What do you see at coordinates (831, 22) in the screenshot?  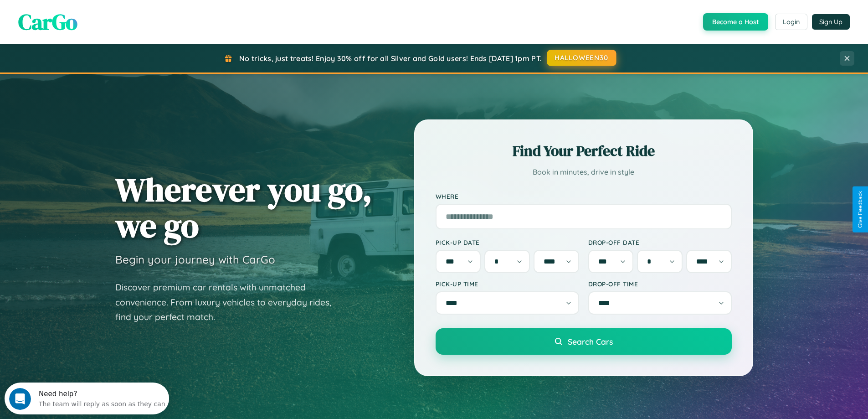 I see `button: Sign Up` at bounding box center [831, 22].